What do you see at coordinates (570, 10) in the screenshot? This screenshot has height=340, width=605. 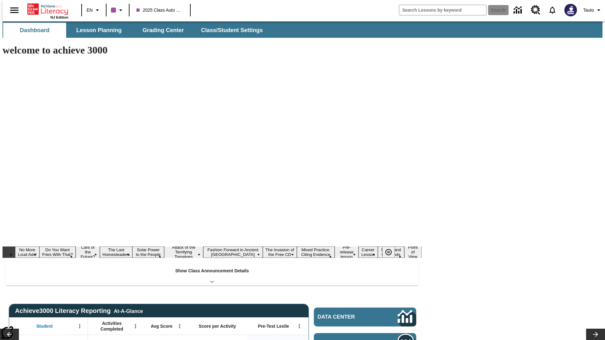 I see `button: Select a new avatar` at bounding box center [570, 10].